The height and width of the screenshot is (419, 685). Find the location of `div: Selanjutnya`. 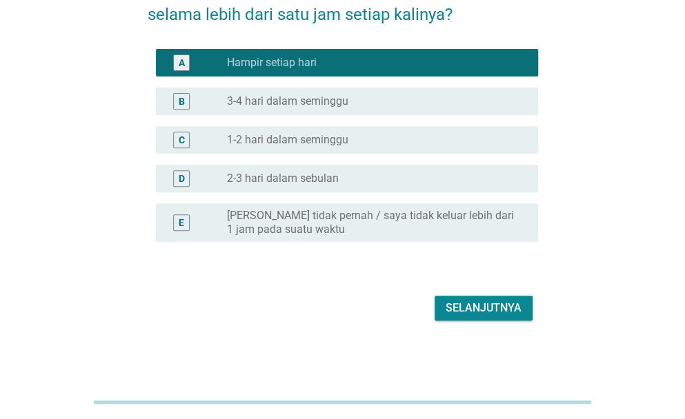

div: Selanjutnya is located at coordinates (483, 308).